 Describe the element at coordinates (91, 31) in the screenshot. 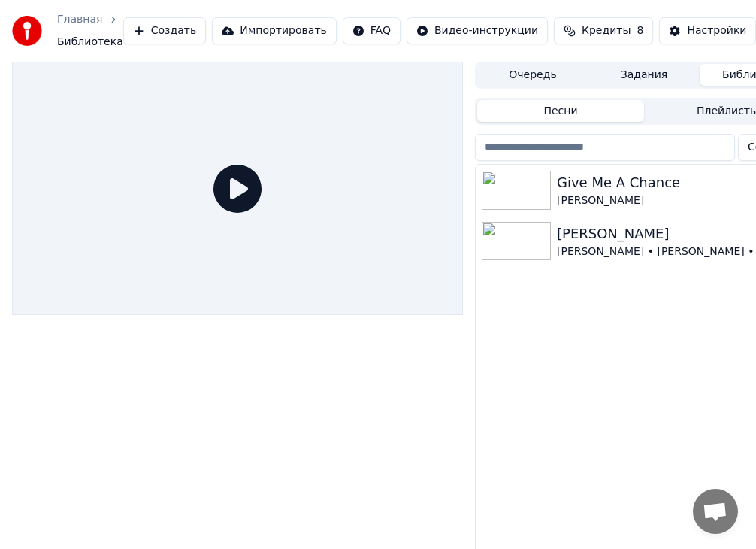

I see `nav: breadcrumb` at that location.